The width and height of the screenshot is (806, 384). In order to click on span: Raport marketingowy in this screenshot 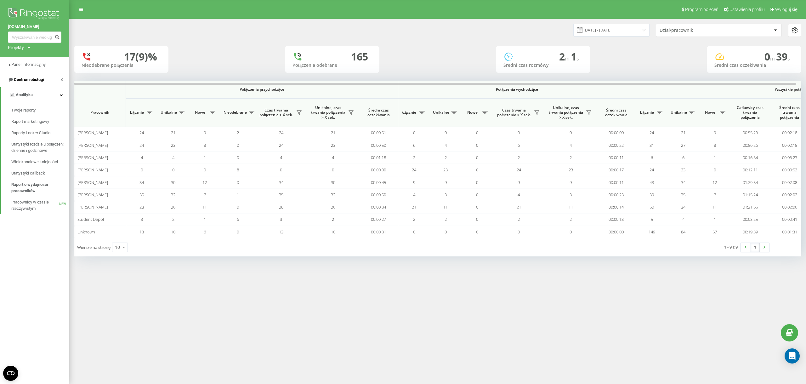, I will do `click(30, 121)`.